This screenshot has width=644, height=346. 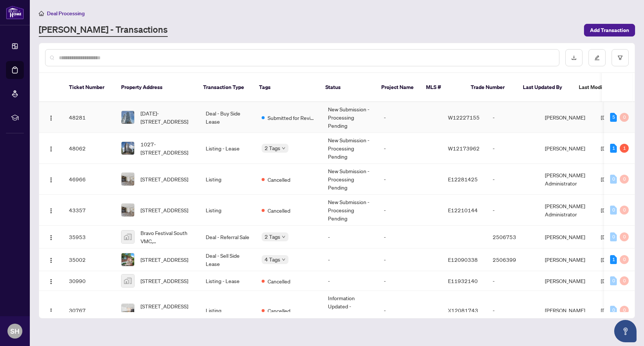 What do you see at coordinates (574, 58) in the screenshot?
I see `span: download` at bounding box center [574, 58].